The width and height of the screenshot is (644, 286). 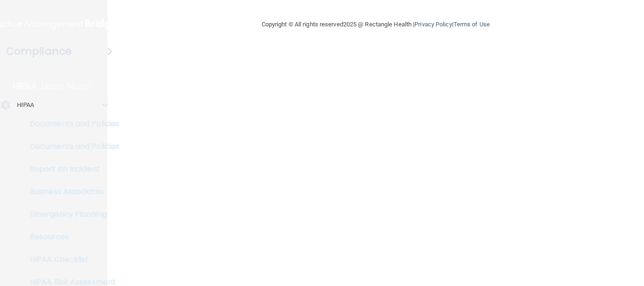 What do you see at coordinates (39, 51) in the screenshot?
I see `h4: Compliance` at bounding box center [39, 51].